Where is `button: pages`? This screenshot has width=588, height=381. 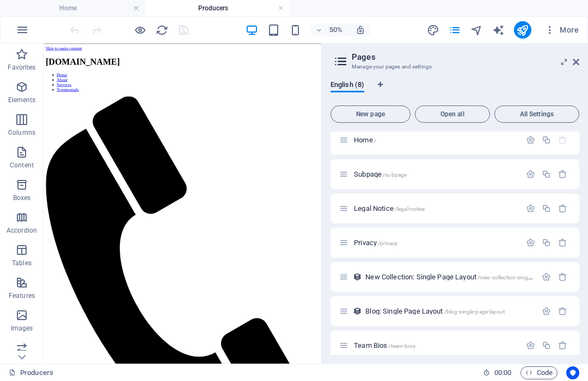
button: pages is located at coordinates (455, 30).